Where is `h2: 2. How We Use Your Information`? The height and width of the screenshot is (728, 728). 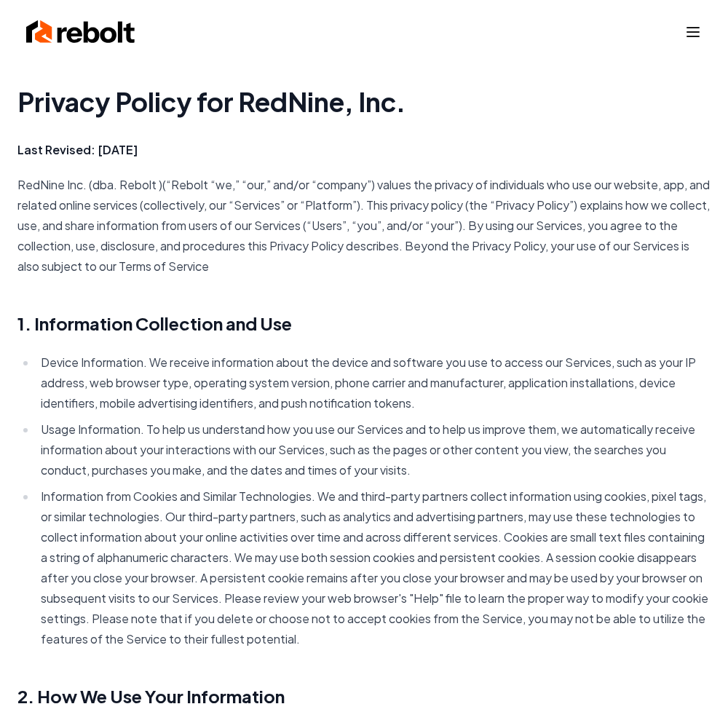
h2: 2. How We Use Your Information is located at coordinates (364, 697).